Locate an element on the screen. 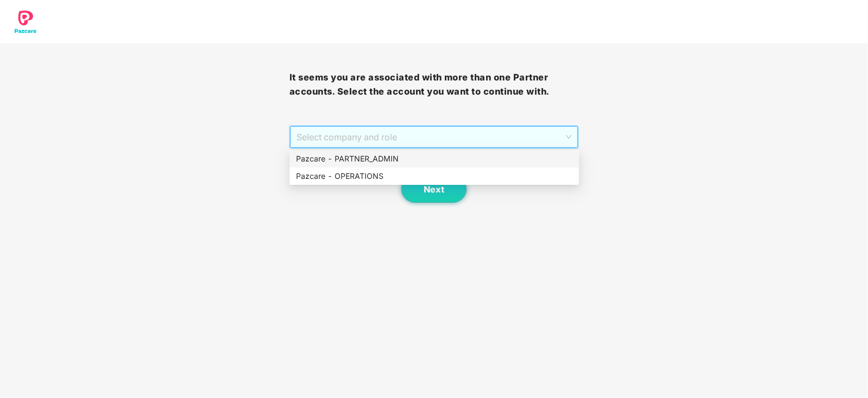  span: Select company and role is located at coordinates (434, 137).